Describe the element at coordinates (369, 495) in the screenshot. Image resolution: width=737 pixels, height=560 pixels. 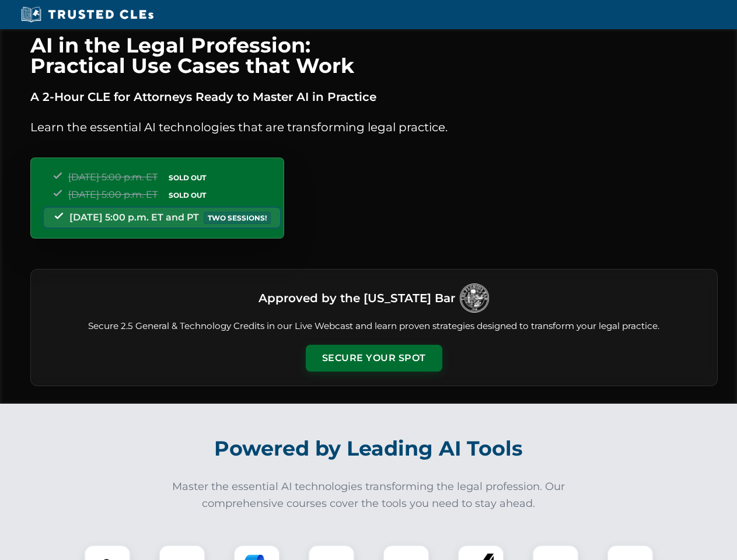
I see `p: Master the essential AI technologies transforming the legal profession. Our comprehensive courses...` at that location.